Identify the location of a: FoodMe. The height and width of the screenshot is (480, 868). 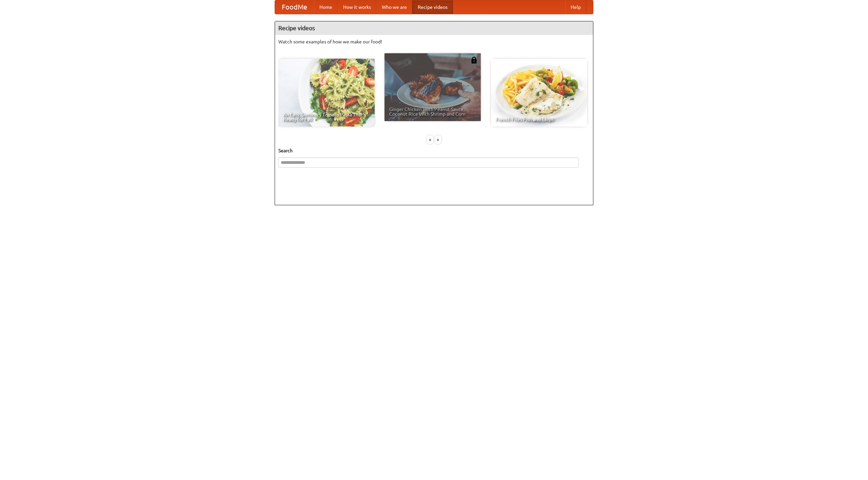
(295, 7).